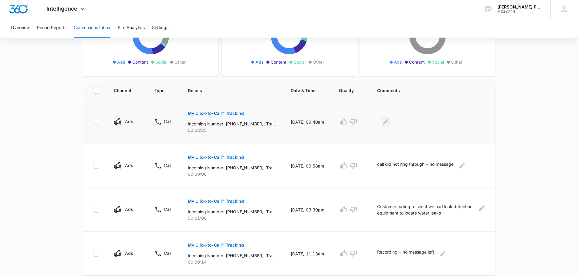  What do you see at coordinates (415, 166) in the screenshot?
I see `p: call did not ring through - no message` at bounding box center [415, 166].